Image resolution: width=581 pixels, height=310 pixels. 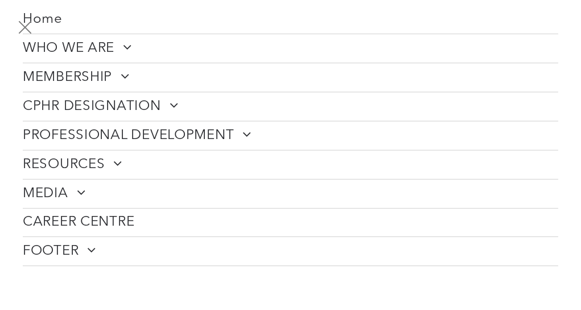 I want to click on a: PROFESSIONAL DEVELOPMENT, so click(x=290, y=136).